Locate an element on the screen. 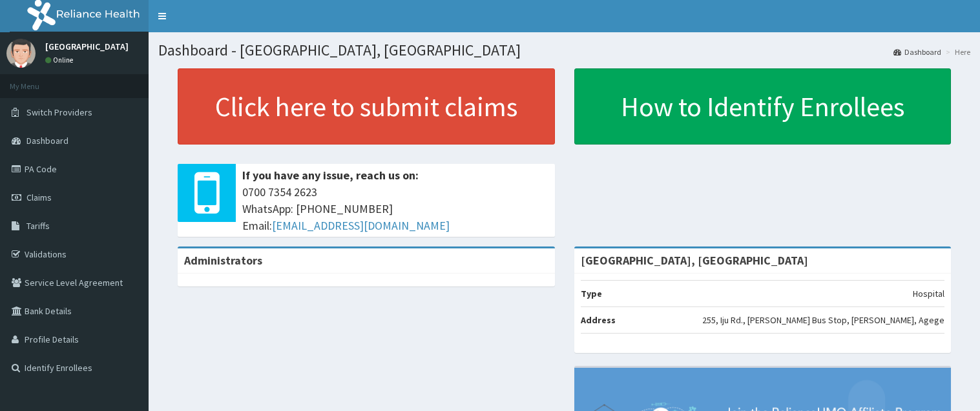 The height and width of the screenshot is (411, 980). img: User Image is located at coordinates (20, 53).